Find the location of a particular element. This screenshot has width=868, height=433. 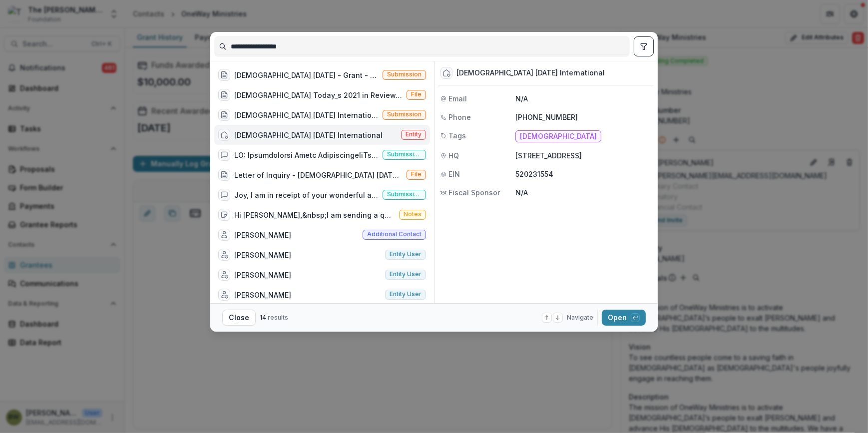

button: Open is located at coordinates (624, 318).